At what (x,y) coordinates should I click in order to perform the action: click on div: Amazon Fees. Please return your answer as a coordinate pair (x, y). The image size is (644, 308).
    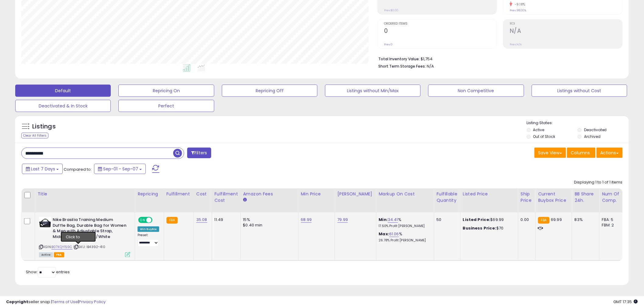
    Looking at the image, I should click on (269, 194).